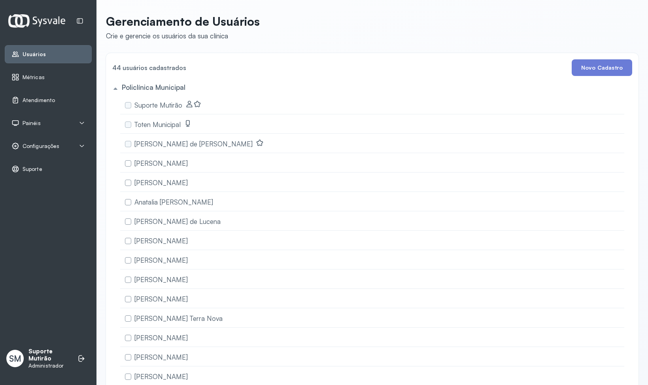  I want to click on span: Atendimento, so click(39, 100).